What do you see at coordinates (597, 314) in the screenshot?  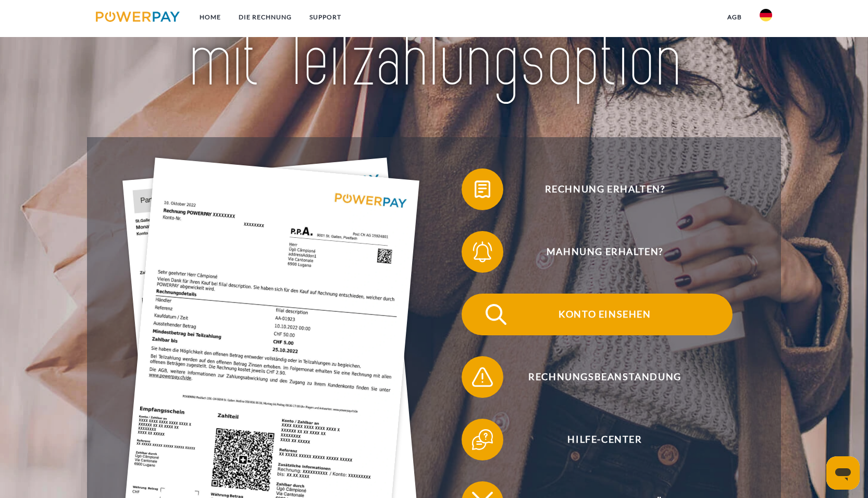 I see `a: Konto einsehen` at bounding box center [597, 314].